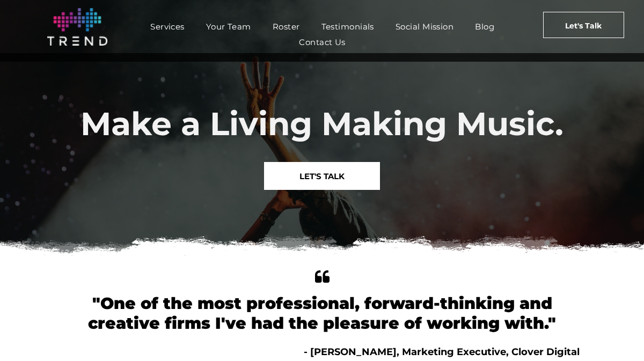  Describe the element at coordinates (167, 26) in the screenshot. I see `a: Services` at that location.